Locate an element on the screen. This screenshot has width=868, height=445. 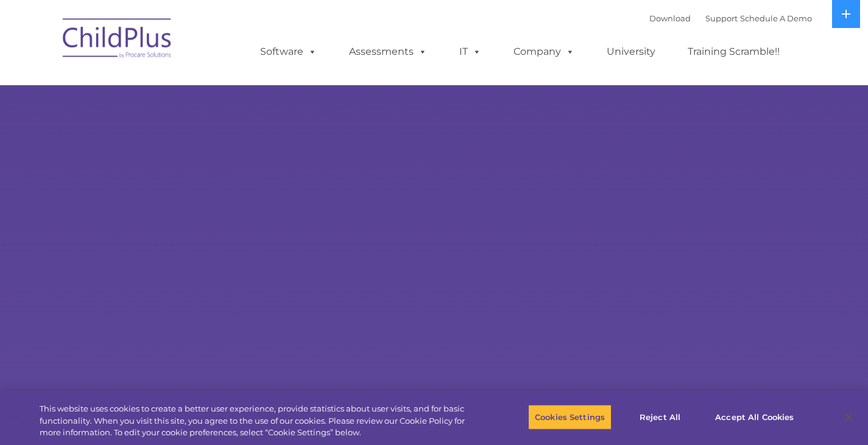
a: IT is located at coordinates (470, 52).